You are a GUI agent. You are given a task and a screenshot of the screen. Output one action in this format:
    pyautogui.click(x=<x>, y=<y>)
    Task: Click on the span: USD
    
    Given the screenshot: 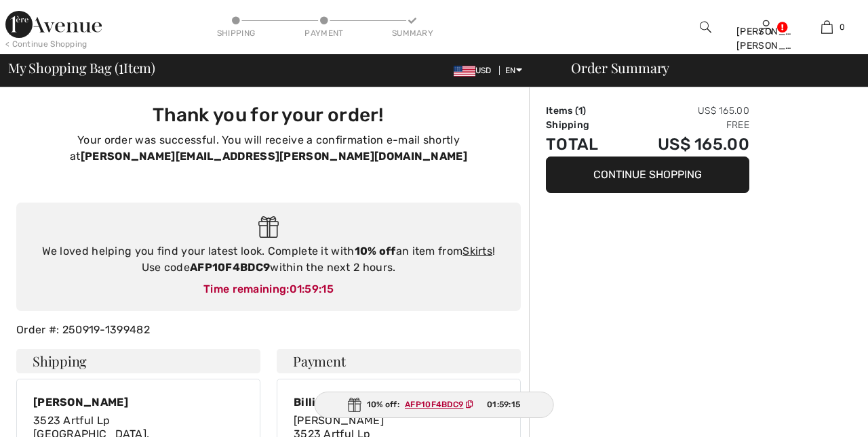 What is the action you would take?
    pyautogui.click(x=475, y=71)
    